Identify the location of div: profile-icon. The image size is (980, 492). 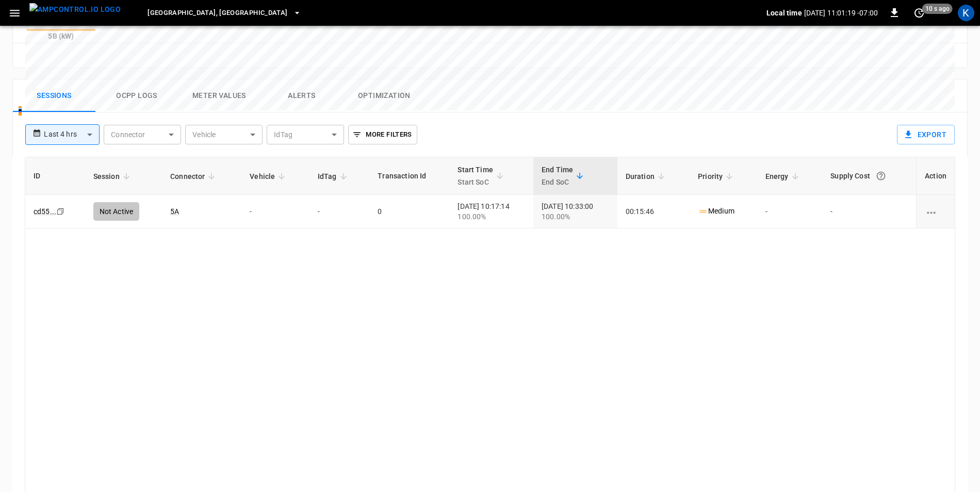
(966, 13).